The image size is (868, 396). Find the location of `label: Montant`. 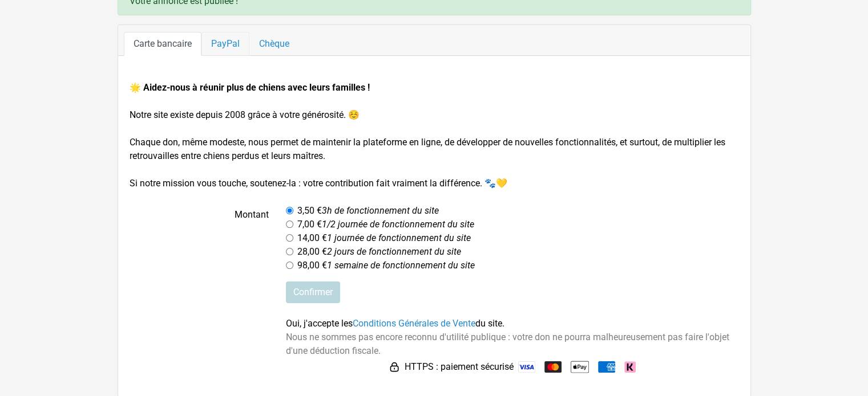

label: Montant is located at coordinates (199, 238).